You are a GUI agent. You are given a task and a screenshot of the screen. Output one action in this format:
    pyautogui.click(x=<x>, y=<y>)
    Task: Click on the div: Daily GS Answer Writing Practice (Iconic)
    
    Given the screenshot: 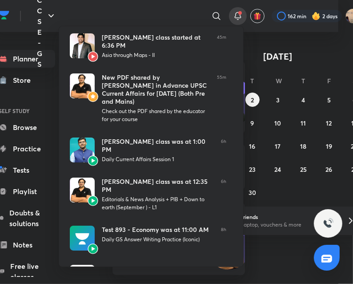 What is the action you would take?
    pyautogui.click(x=158, y=239)
    